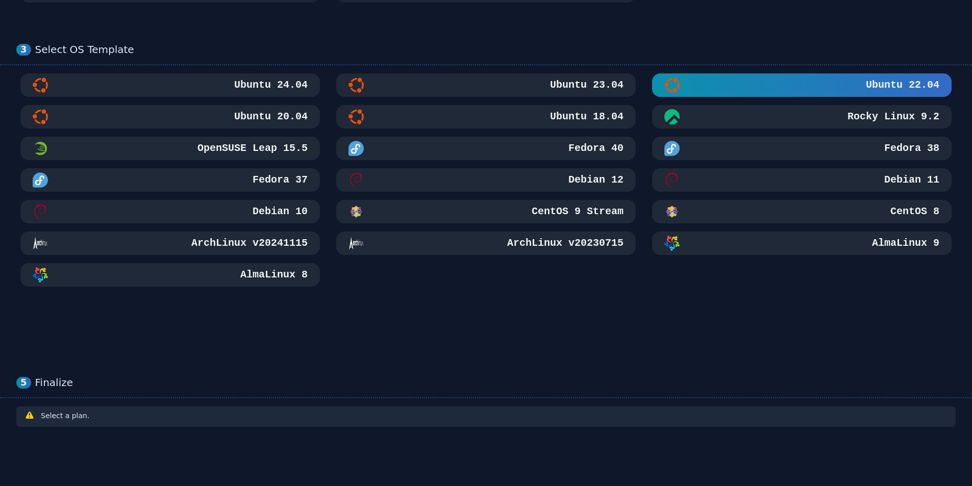 This screenshot has height=486, width=972. I want to click on div: 5, so click(23, 383).